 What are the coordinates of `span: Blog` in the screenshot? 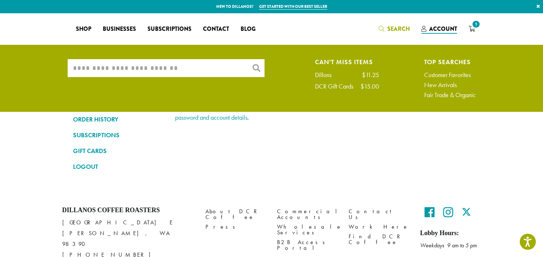 It's located at (248, 29).